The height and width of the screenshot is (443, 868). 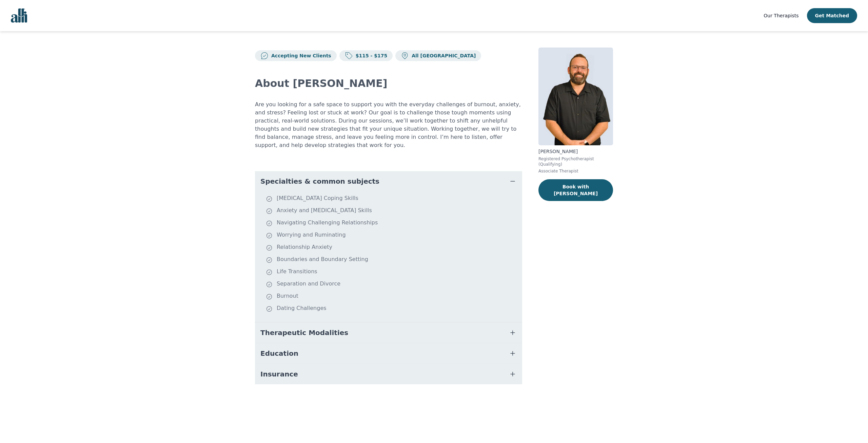 What do you see at coordinates (393, 297) in the screenshot?
I see `li: Burnout` at bounding box center [393, 297].